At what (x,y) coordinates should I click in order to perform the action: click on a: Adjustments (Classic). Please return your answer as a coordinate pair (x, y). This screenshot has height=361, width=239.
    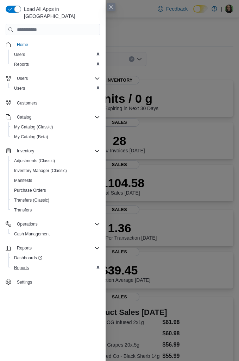
    Looking at the image, I should click on (34, 161).